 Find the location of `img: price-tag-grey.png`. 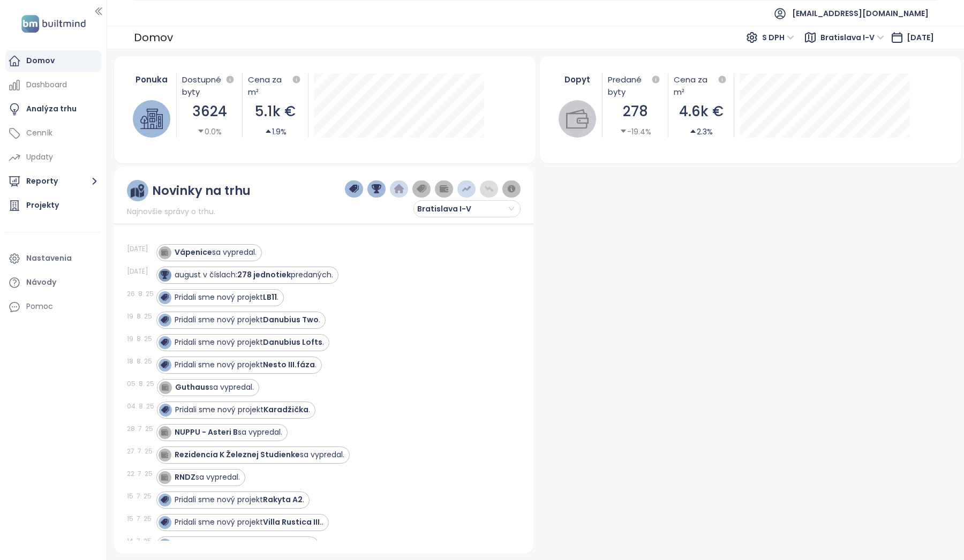

img: price-tag-grey.png is located at coordinates (421, 189).